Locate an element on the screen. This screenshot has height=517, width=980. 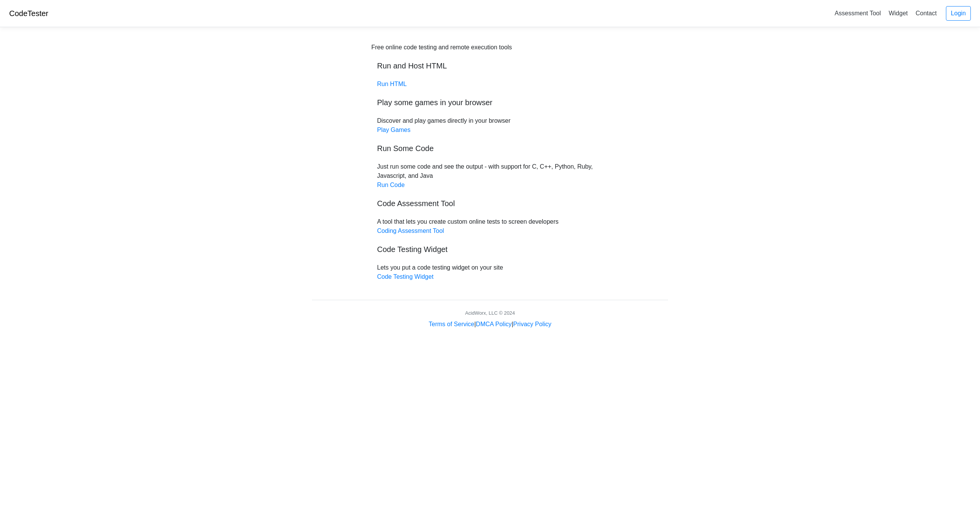
div: Free online code testing and remote execution tools is located at coordinates (441, 48).